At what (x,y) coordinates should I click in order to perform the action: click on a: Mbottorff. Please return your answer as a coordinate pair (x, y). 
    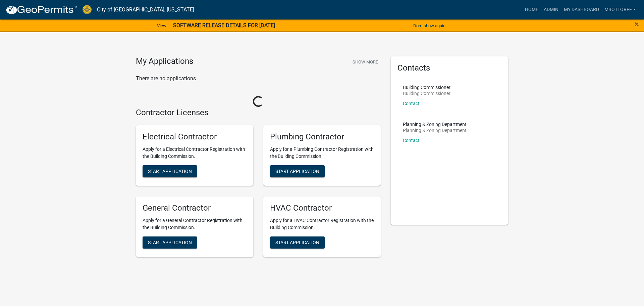
    Looking at the image, I should click on (620, 10).